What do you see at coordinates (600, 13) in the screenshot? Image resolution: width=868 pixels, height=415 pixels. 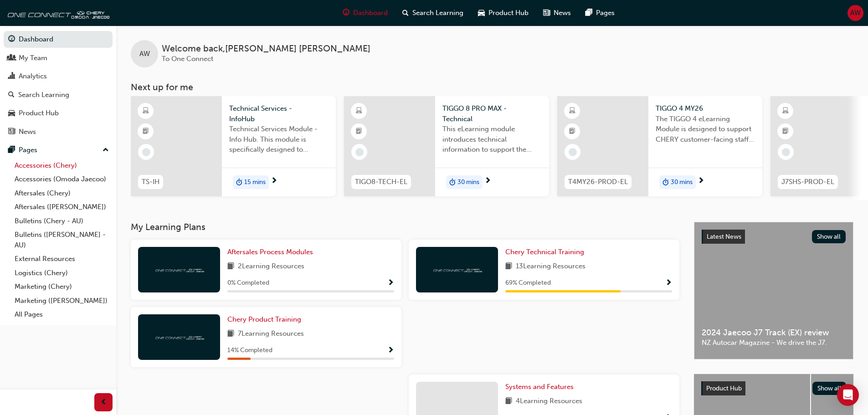 I see `a: pages-iconPages` at bounding box center [600, 13].